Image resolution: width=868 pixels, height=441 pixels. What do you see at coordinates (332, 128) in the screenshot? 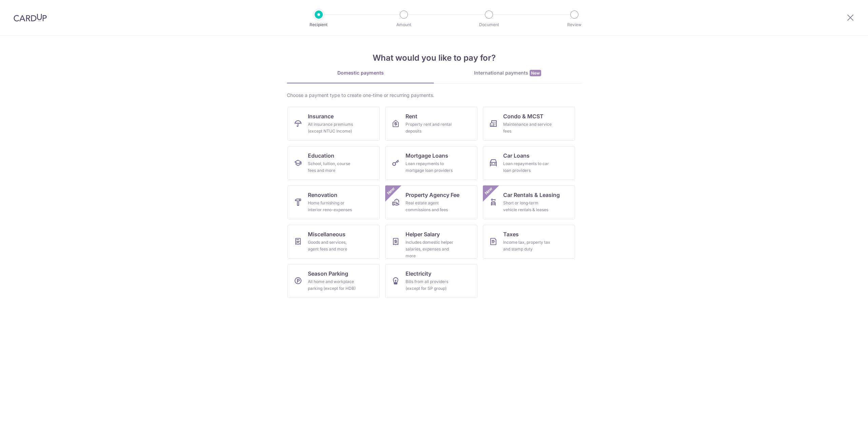
I see `div: All insurance premiums (except NTUC Income)` at bounding box center [332, 128].